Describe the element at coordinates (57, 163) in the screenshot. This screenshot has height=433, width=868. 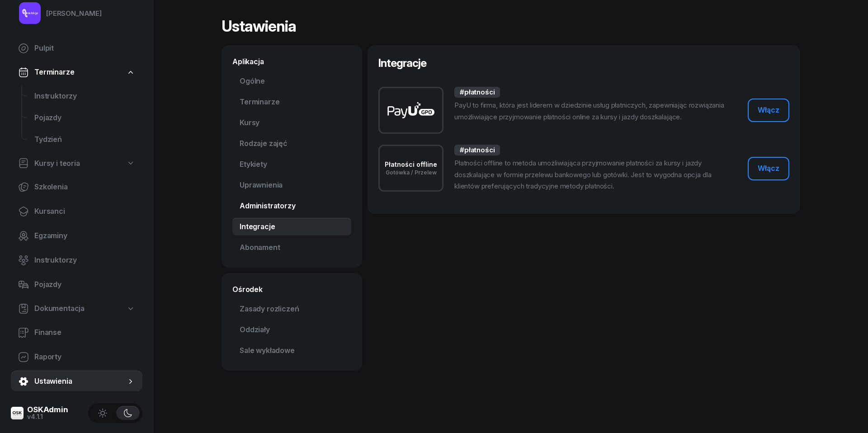
I see `span: Kursy i teoria` at that location.